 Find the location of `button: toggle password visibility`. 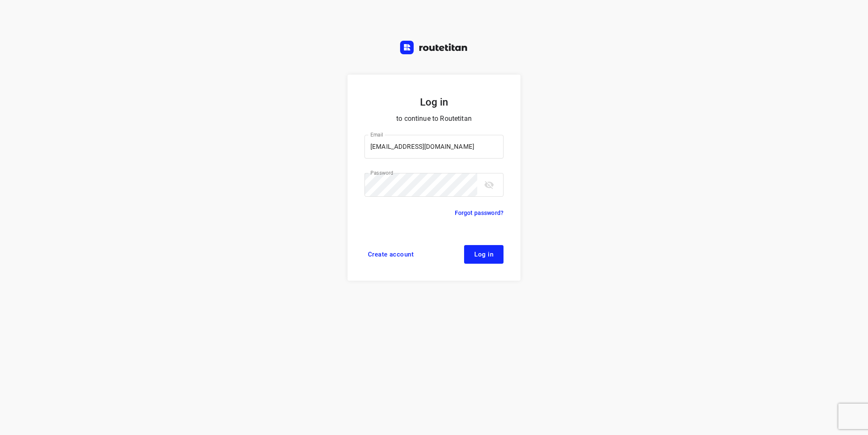

button: toggle password visibility is located at coordinates (489, 185).